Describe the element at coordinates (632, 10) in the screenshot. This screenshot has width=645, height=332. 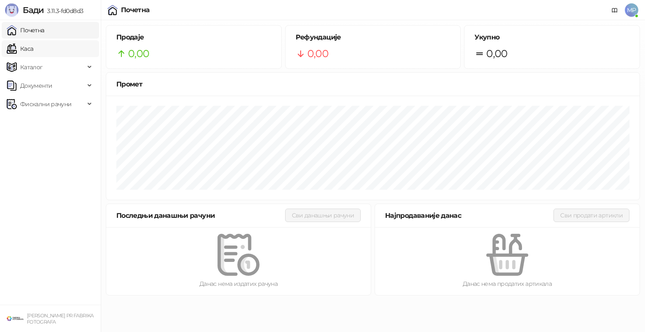
I see `span: MP` at that location.